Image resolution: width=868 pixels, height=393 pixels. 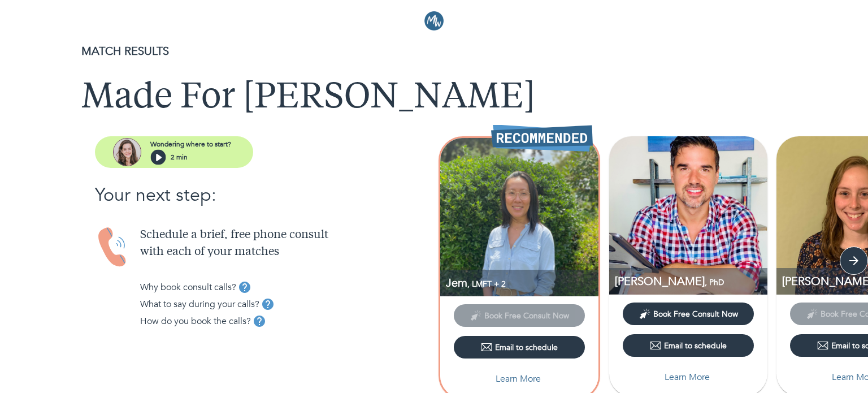 I want to click on img: assistant, so click(x=127, y=152).